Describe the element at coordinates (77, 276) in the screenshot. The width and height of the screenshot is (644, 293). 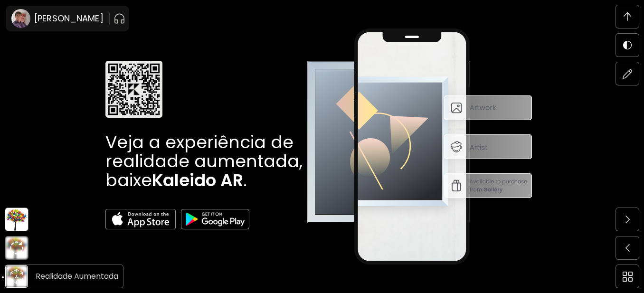
I see `h6: Realidade Aumentada` at that location.